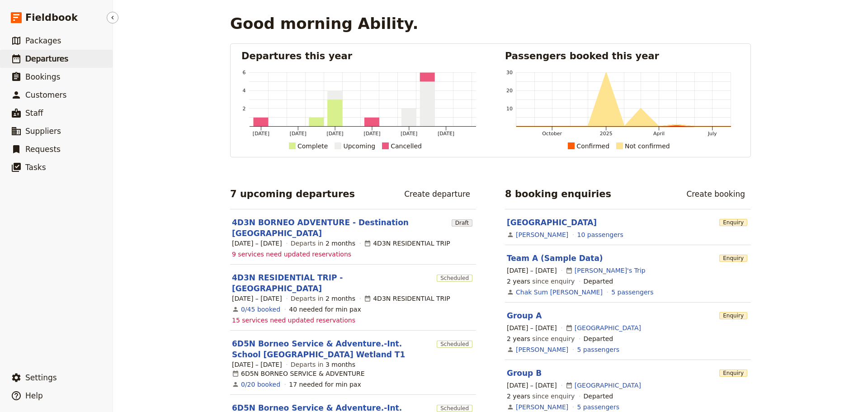 The width and height of the screenshot is (868, 412). I want to click on tspan: 20, so click(510, 91).